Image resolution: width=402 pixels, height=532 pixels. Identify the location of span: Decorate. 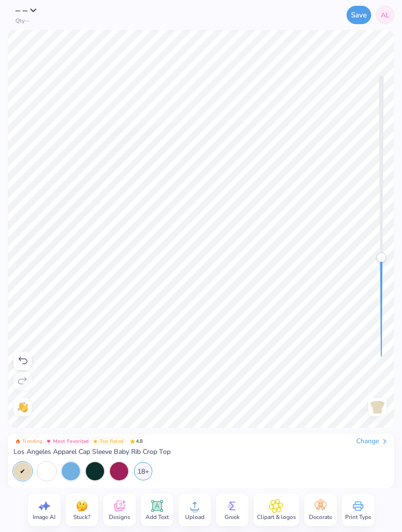
(321, 517).